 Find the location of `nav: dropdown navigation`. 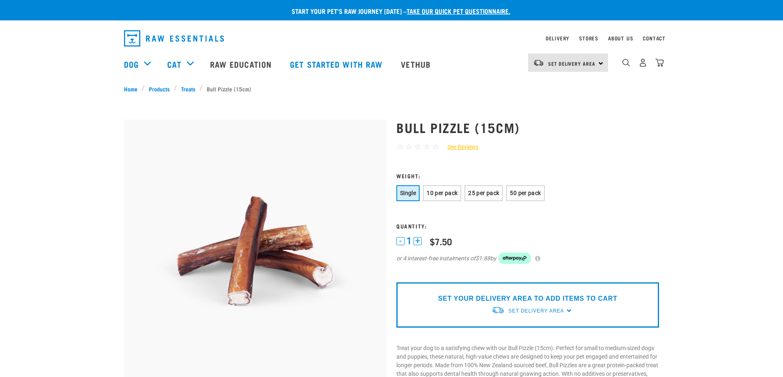

nav: dropdown navigation is located at coordinates (392, 38).